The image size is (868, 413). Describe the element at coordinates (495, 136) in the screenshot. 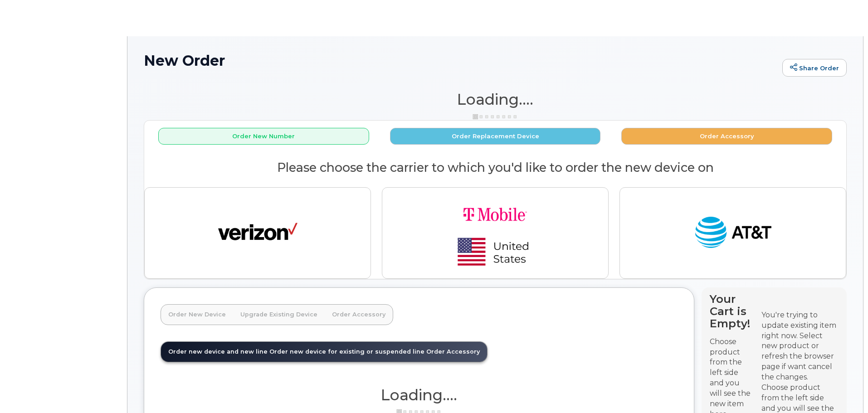

I see `button: Order Replacement Device` at that location.